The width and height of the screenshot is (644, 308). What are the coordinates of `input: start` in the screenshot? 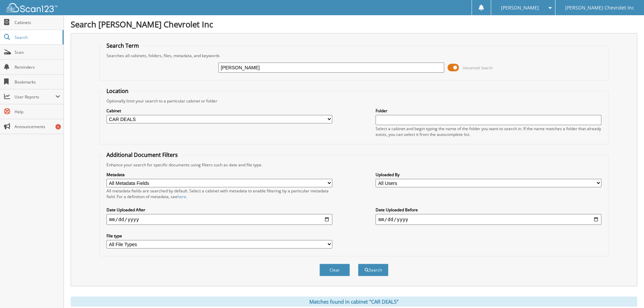 It's located at (220, 220).